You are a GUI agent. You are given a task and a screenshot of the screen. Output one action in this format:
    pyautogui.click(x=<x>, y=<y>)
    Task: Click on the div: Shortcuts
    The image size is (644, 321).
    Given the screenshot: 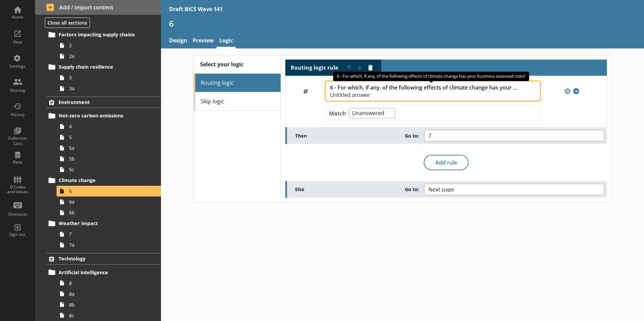 What is the action you would take?
    pyautogui.click(x=18, y=214)
    